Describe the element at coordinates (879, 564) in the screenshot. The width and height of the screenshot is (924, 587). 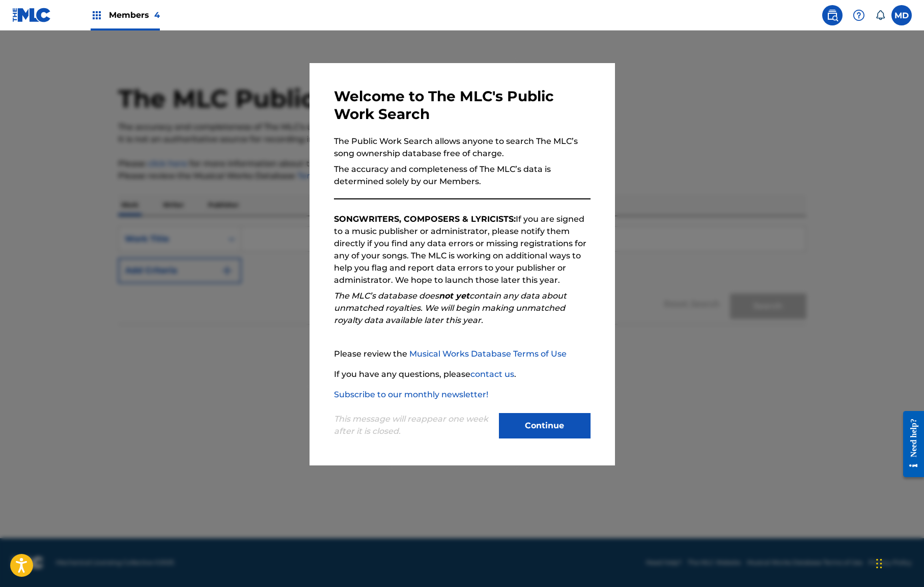
I see `div: Drag` at that location.